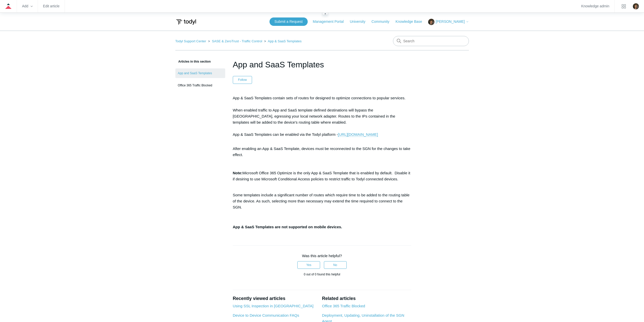 This screenshot has width=644, height=322. Describe the element at coordinates (288, 227) in the screenshot. I see `strong: App & SaaS Templates are not supported on mobile devices.` at that location.